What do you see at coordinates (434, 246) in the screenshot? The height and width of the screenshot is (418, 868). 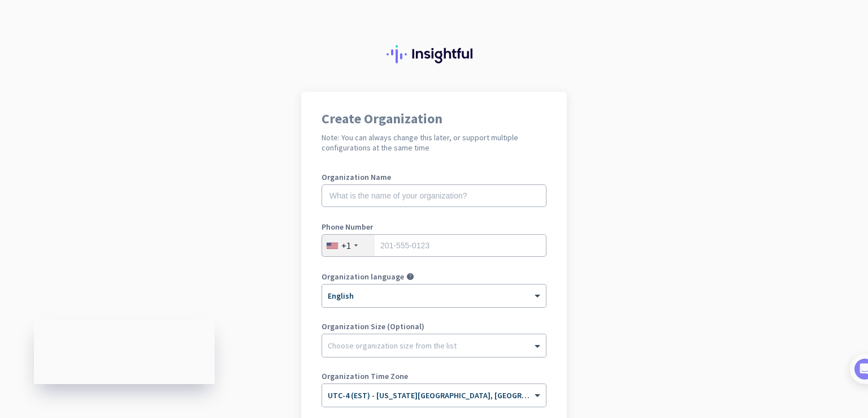 I see `input: 201-555-0123` at bounding box center [434, 246].